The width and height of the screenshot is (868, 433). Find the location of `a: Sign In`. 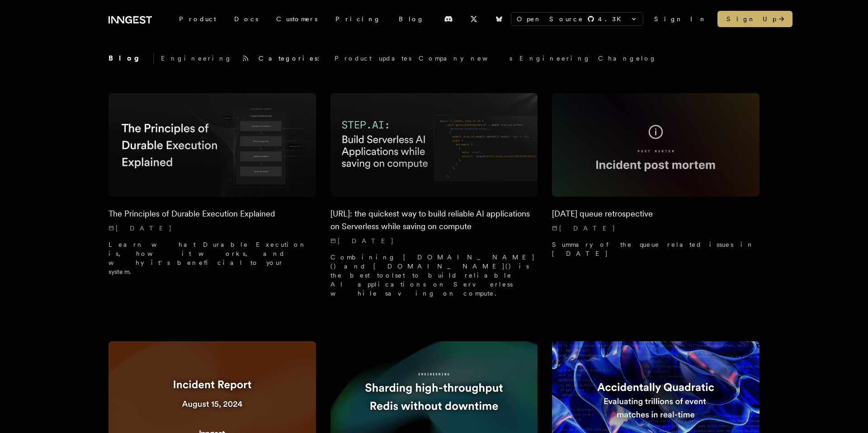

a: Sign In is located at coordinates (681, 19).